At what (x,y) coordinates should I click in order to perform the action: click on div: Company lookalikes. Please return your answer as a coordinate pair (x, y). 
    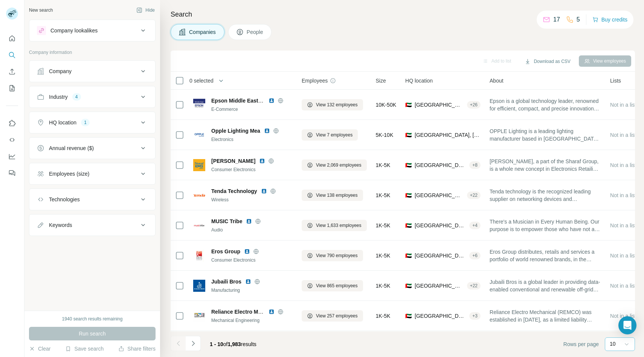
    Looking at the image, I should click on (74, 31).